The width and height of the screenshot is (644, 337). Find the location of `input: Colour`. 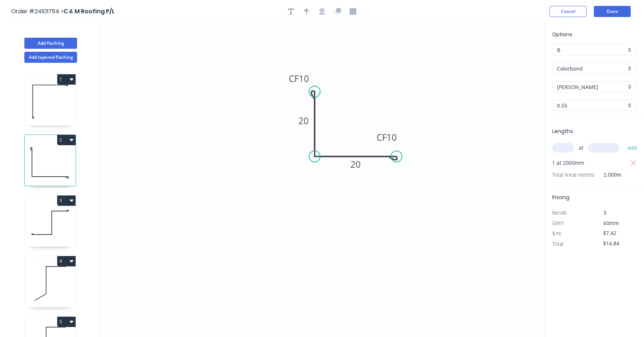

input: Colour is located at coordinates (592, 86).